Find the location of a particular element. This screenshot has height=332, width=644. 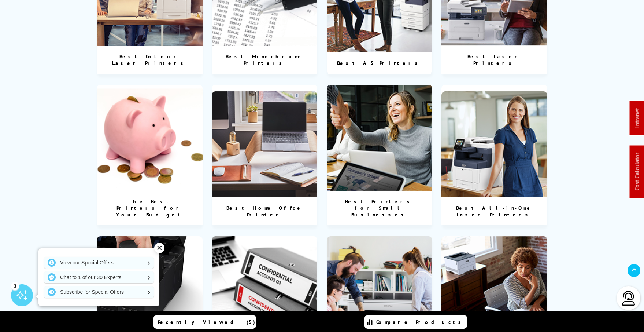

div: Best Laser Printers is located at coordinates (494, 60).